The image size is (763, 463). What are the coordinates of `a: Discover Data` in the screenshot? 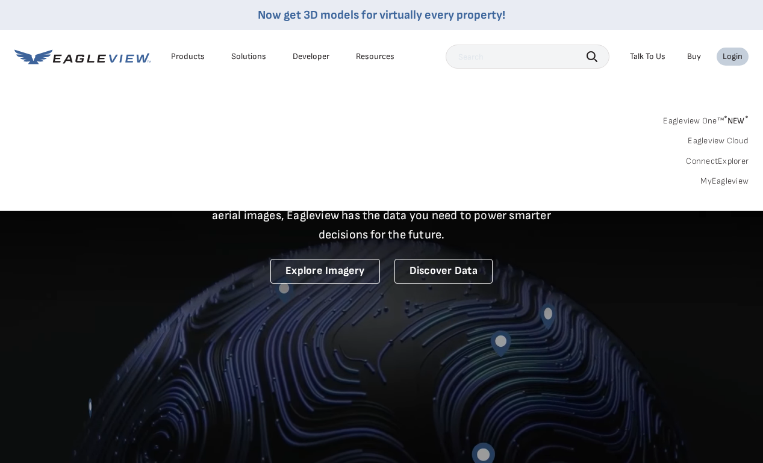 It's located at (443, 271).